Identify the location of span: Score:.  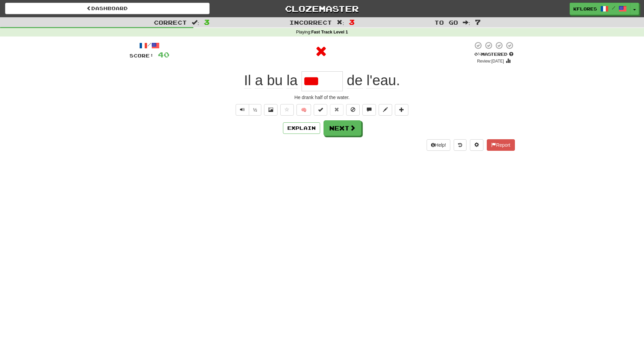
(142, 55).